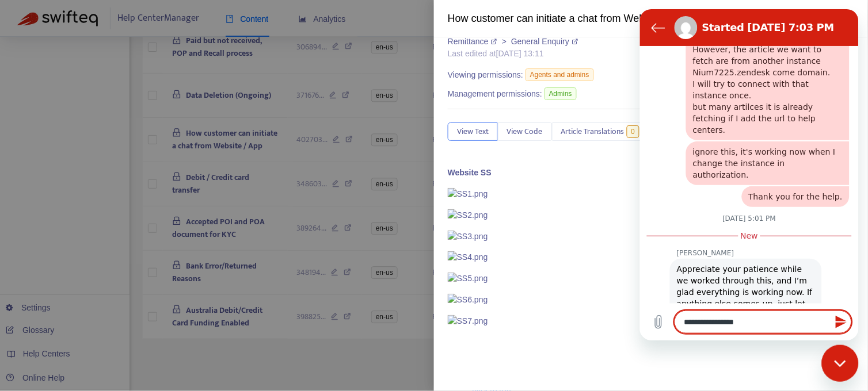  I want to click on span: 0, so click(633, 132).